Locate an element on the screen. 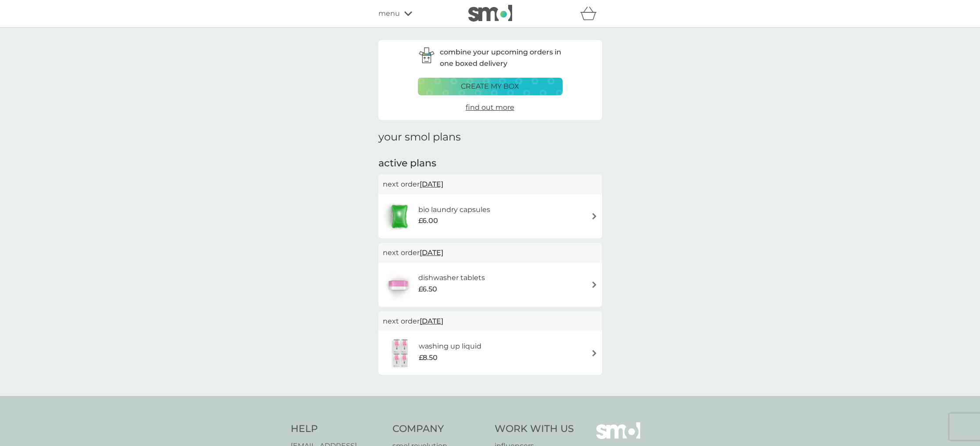 The width and height of the screenshot is (980, 446). span: £6.50 is located at coordinates (427, 289).